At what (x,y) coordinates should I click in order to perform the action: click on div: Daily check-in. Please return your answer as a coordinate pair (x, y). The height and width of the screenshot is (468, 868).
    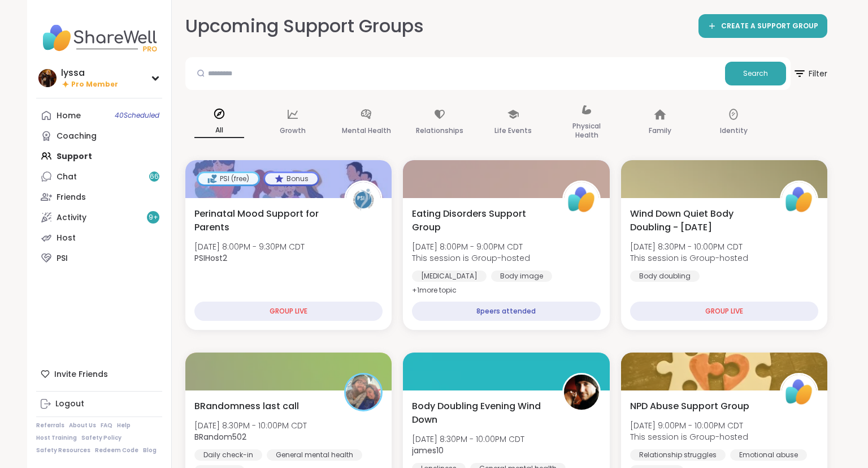
    Looking at the image, I should click on (228, 455).